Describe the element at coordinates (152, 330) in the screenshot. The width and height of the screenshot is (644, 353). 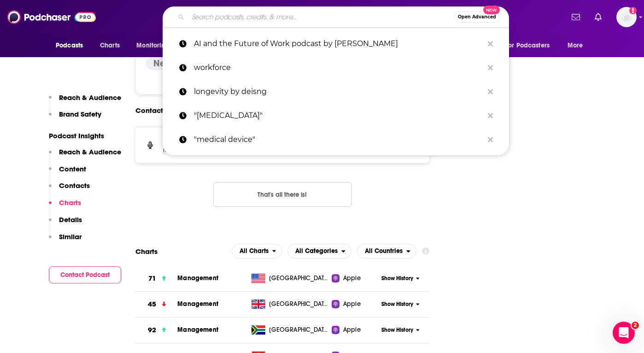
I see `h3: 92` at that location.